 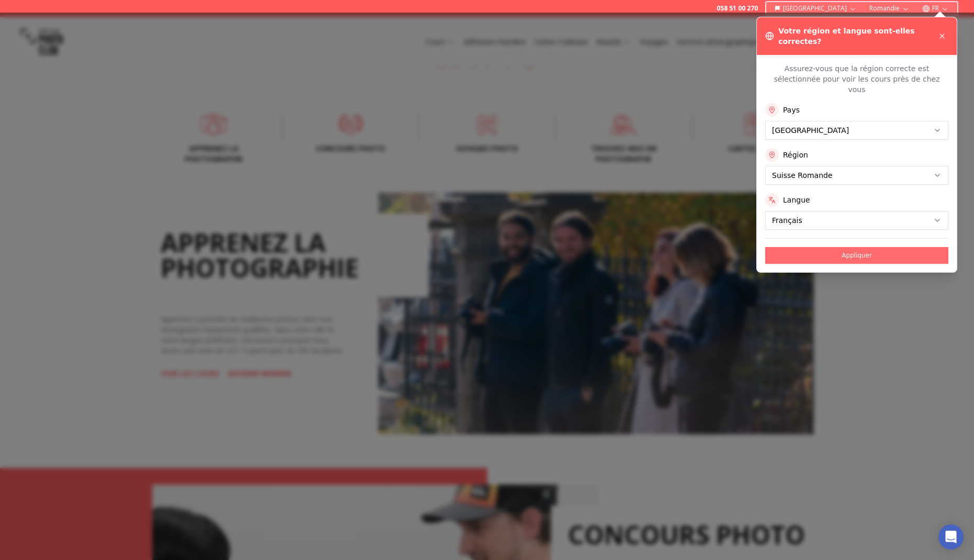 What do you see at coordinates (791, 110) in the screenshot?
I see `label: Pays` at bounding box center [791, 110].